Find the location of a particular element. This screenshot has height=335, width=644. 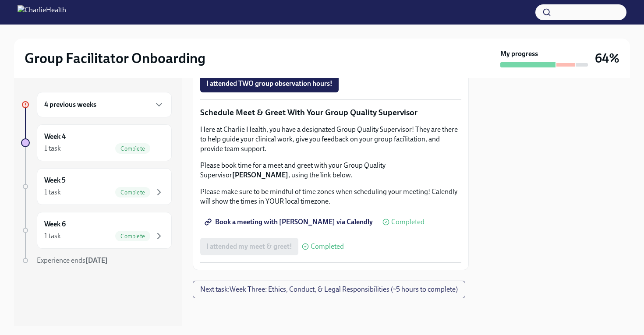

div: 4 previous weeks is located at coordinates (104, 105).